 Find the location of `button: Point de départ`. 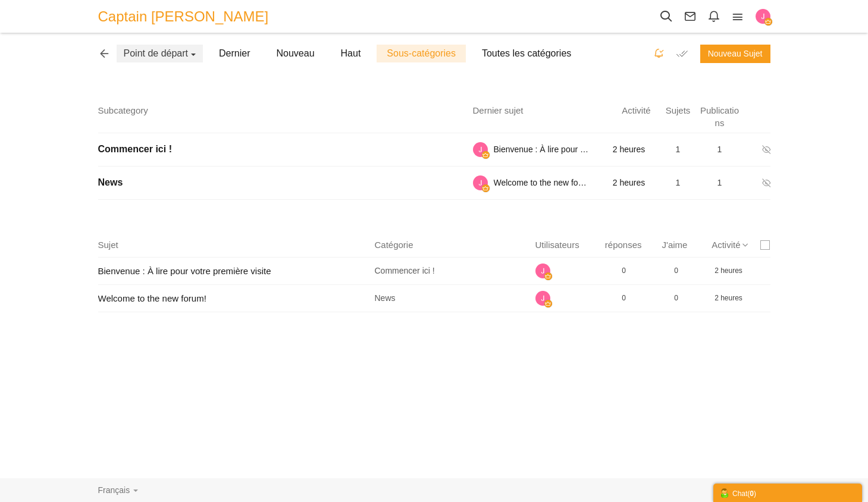

button: Point de départ is located at coordinates (160, 54).